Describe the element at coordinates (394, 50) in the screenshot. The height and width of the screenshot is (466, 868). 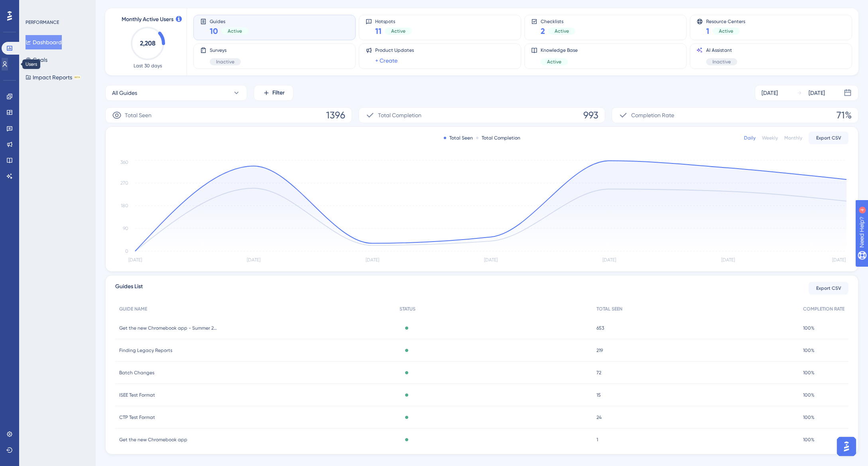
I see `span: Product Updates` at that location.